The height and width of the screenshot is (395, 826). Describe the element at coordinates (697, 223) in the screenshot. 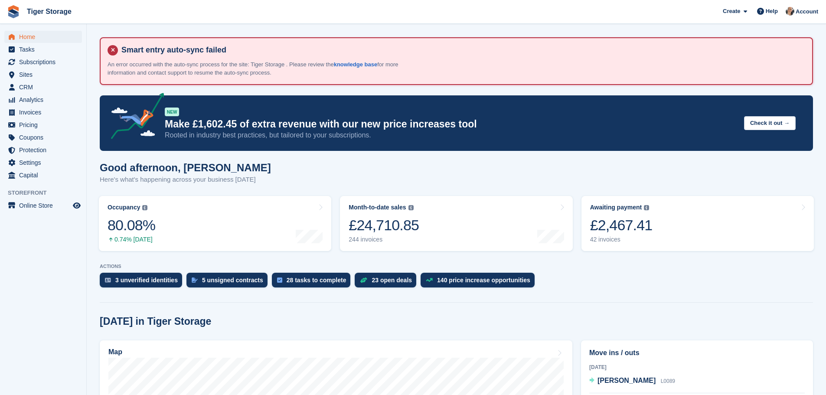

I see `a: Awaiting payment £2,467.41 42 invoices` at that location.